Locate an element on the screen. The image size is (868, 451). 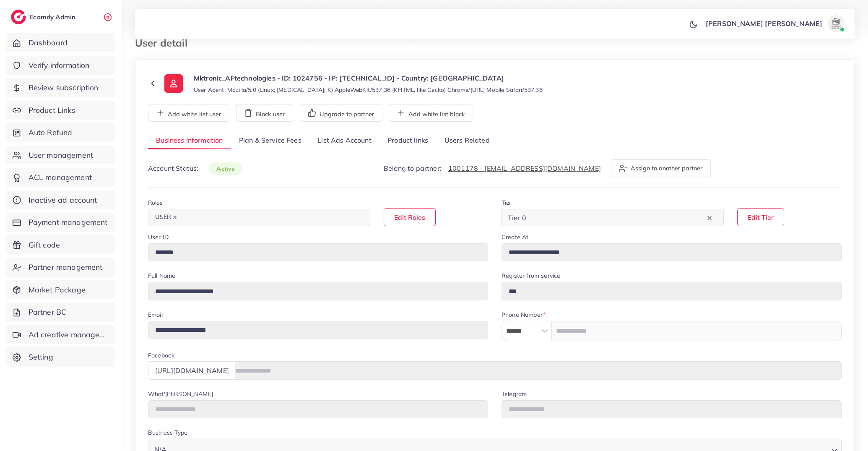
a: Setting is located at coordinates (61, 357).